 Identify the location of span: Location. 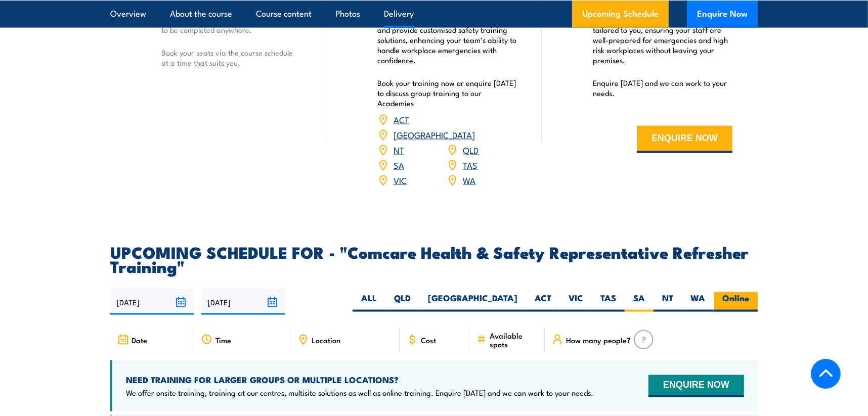
(326, 340).